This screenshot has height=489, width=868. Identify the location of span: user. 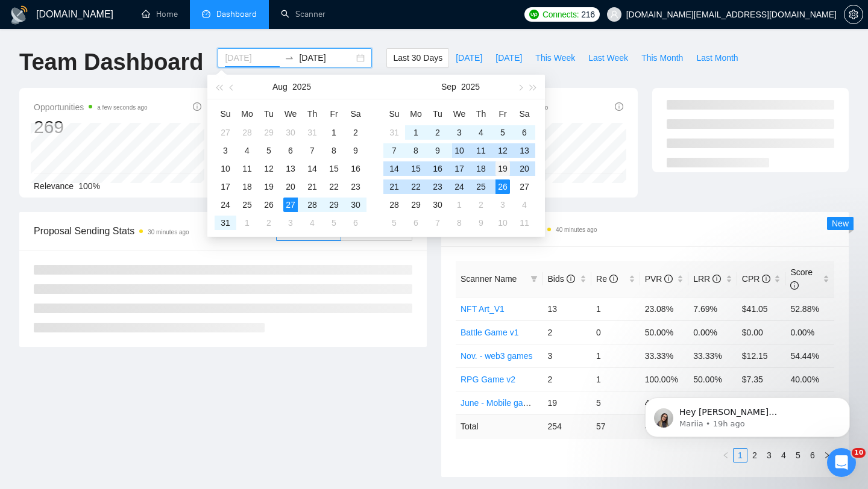
(614, 14).